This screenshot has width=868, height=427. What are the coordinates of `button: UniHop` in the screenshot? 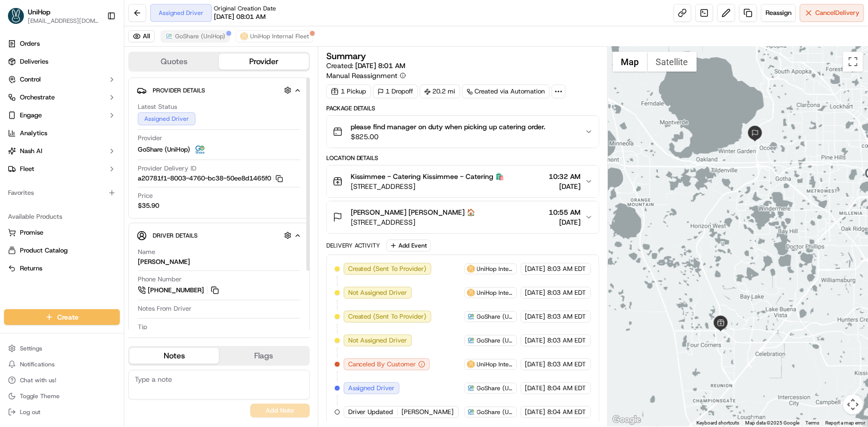 It's located at (39, 12).